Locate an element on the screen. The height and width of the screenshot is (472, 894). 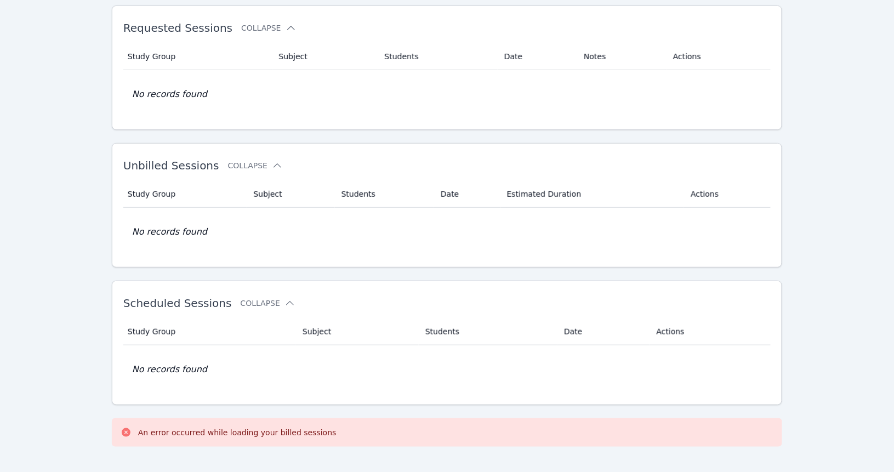
span: Requested Sessions is located at coordinates (178, 28).